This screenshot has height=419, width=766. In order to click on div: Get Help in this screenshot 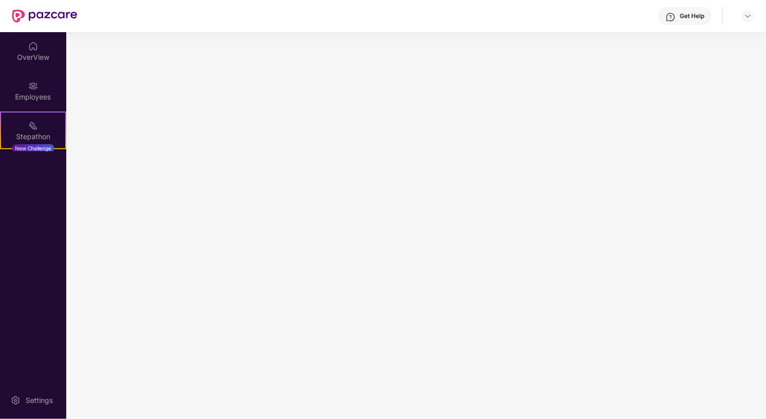, I will do `click(692, 16)`.